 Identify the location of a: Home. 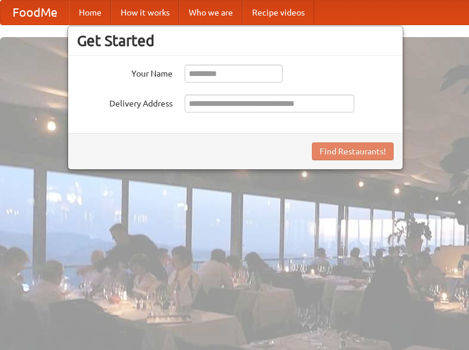
(90, 13).